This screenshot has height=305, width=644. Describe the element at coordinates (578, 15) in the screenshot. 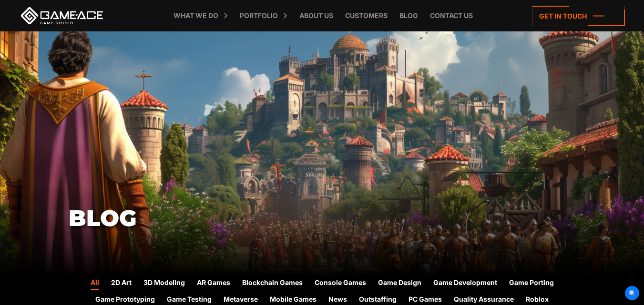

I see `a: Get in touch` at that location.